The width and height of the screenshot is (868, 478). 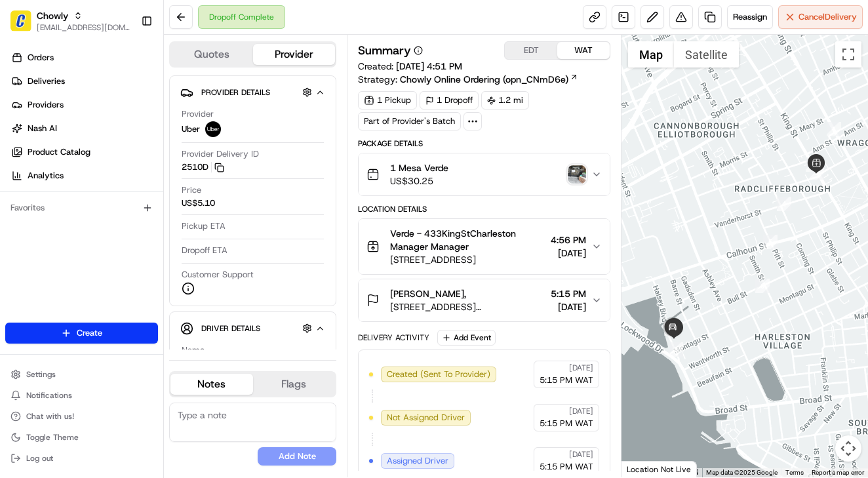 What do you see at coordinates (82, 375) in the screenshot?
I see `button: Settings` at bounding box center [82, 375].